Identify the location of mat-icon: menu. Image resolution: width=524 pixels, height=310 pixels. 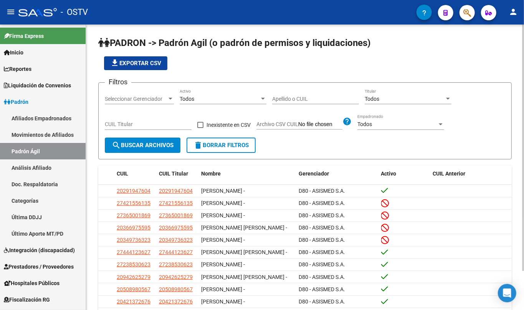
(11, 12).